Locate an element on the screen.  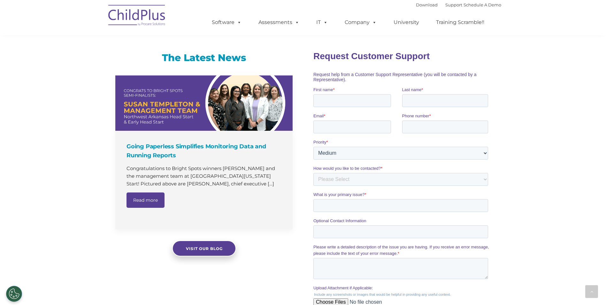
span: Phone number is located at coordinates (102, 71).